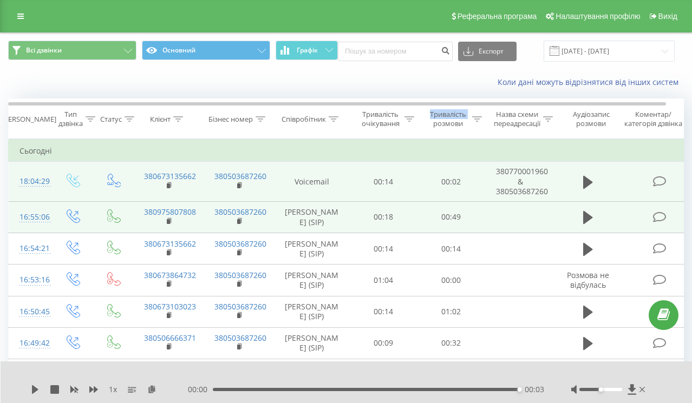 The width and height of the screenshot is (692, 403). Describe the element at coordinates (231, 119) in the screenshot. I see `div: Бізнес номер` at that location.